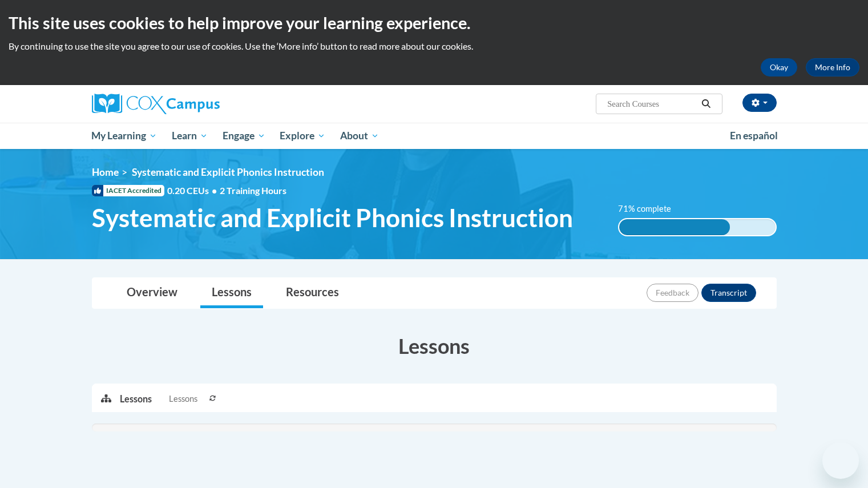  Describe the element at coordinates (360, 136) in the screenshot. I see `a: About` at that location.